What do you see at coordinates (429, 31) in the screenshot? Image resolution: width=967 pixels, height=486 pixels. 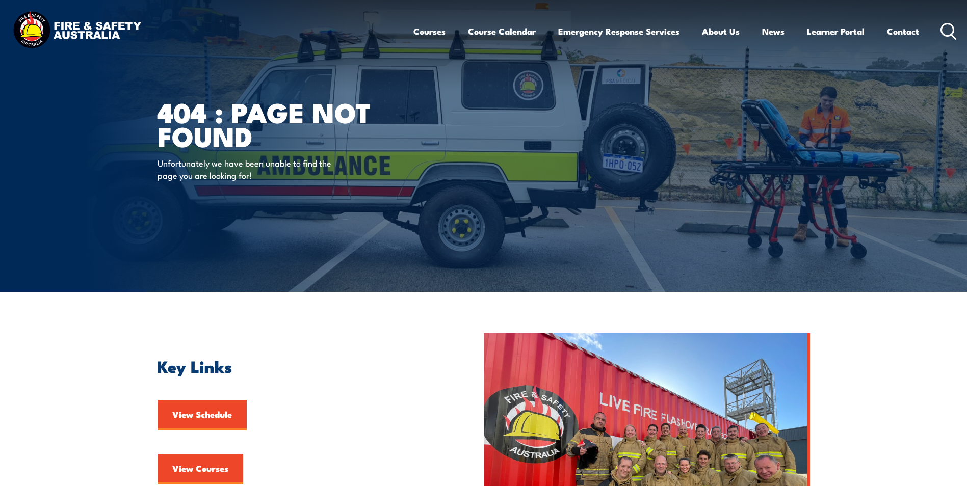 I see `a: Courses` at bounding box center [429, 31].